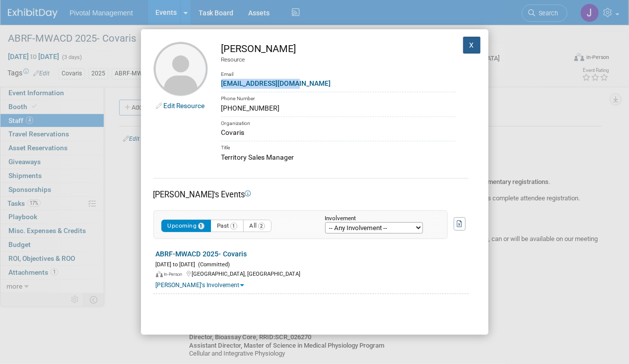 The width and height of the screenshot is (629, 364). I want to click on button: All2, so click(257, 226).